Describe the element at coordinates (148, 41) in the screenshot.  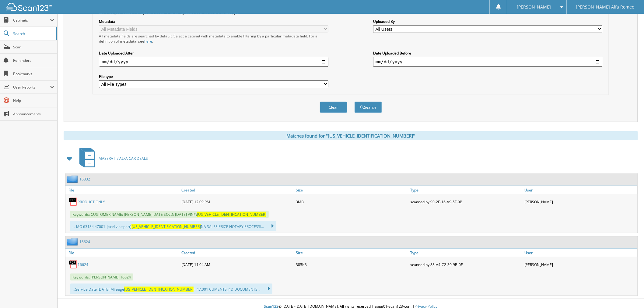
I see `a: here` at that location.